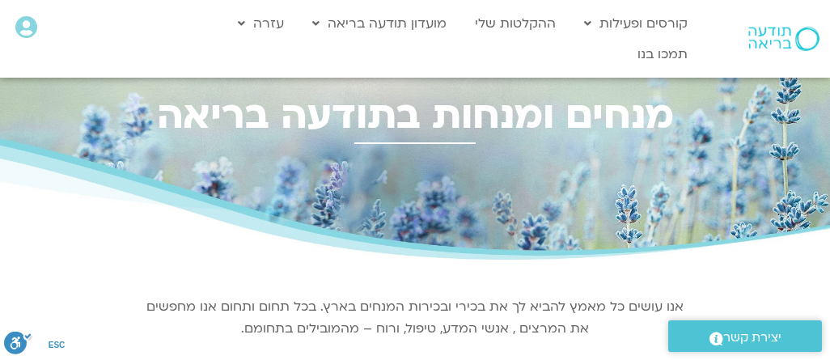  Describe the element at coordinates (380, 23) in the screenshot. I see `a: מועדון תודעה בריאה` at that location.